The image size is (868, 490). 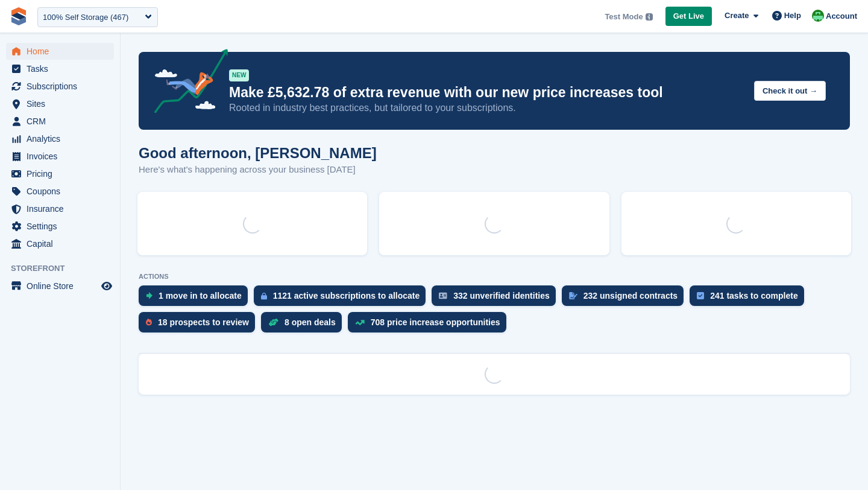 I want to click on img: verify_identity-adf6edd0f0f0b5bbfe63781bf79b02c33cf7c696d77639b501bdc392416b5a36.svg, so click(x=443, y=296).